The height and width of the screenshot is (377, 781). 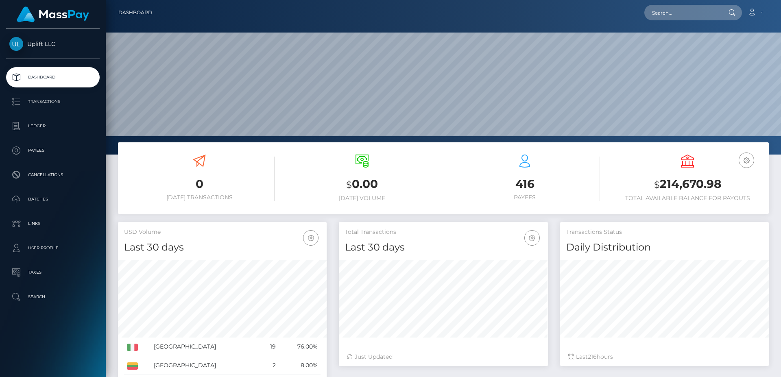 What do you see at coordinates (53, 248) in the screenshot?
I see `a: User Profile` at bounding box center [53, 248].